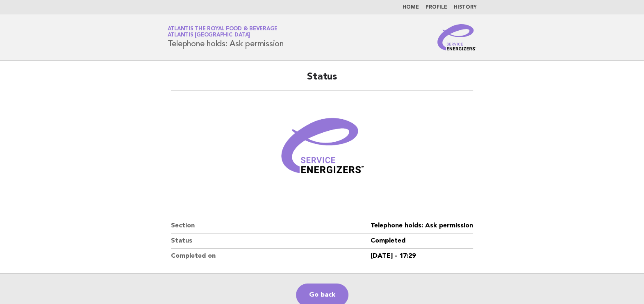  What do you see at coordinates (465, 7) in the screenshot?
I see `a: History` at bounding box center [465, 7].